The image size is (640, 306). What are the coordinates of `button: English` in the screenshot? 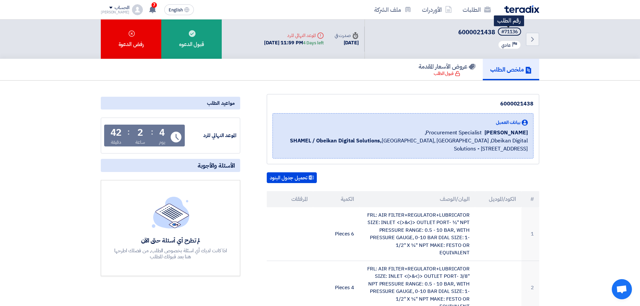 It's located at (179, 10).